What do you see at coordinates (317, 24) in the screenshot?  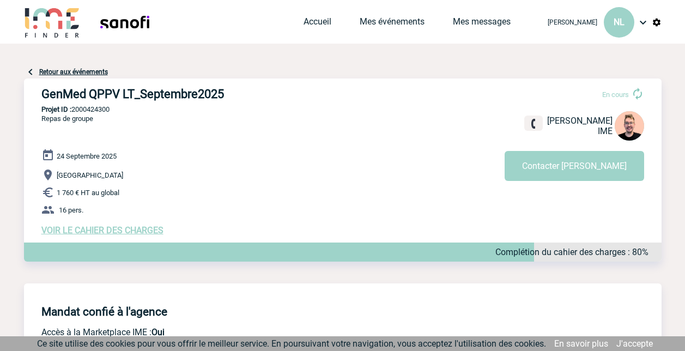 I see `a: Accueil` at bounding box center [317, 24].